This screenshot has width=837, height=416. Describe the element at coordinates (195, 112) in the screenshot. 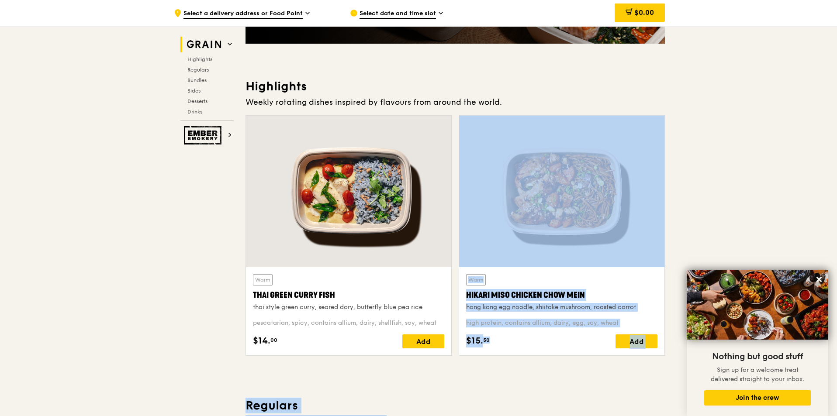

I see `span: Drinks` at that location.